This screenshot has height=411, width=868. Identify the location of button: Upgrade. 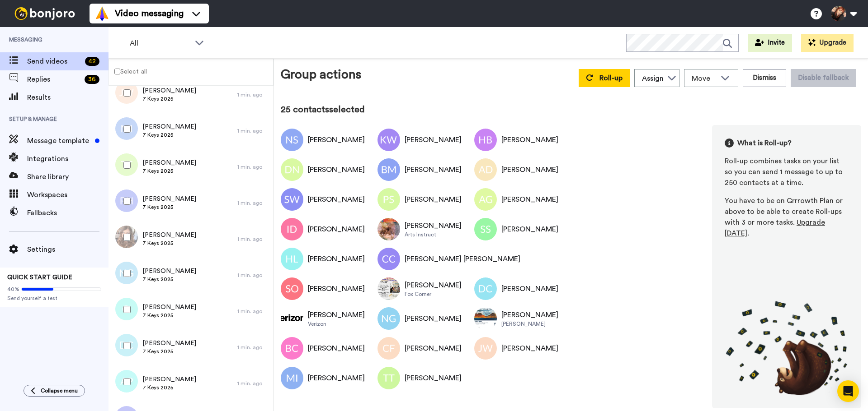
(827, 43).